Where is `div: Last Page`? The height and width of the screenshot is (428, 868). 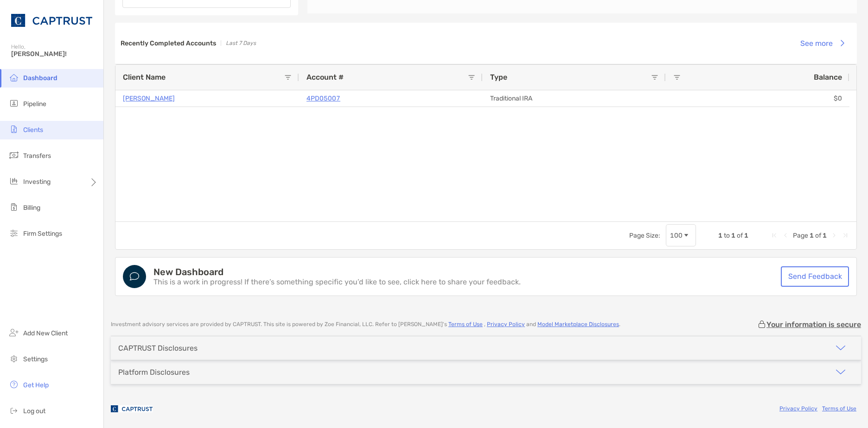 div: Last Page is located at coordinates (845, 236).